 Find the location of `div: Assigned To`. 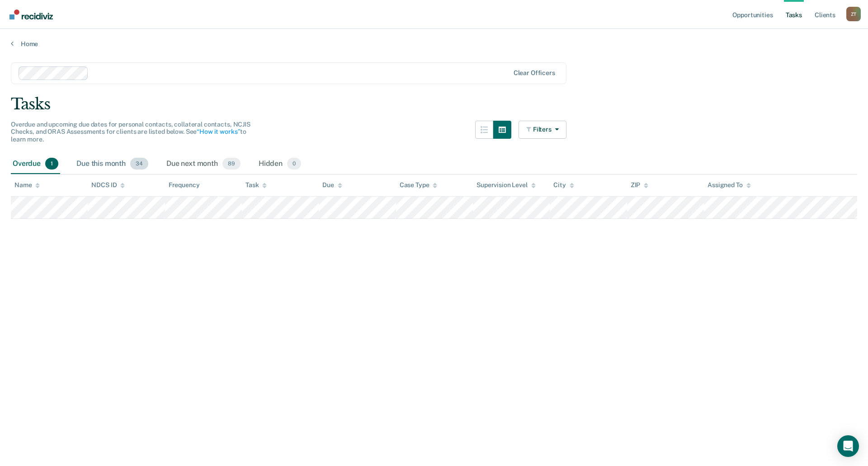

div: Assigned To is located at coordinates (728, 185).